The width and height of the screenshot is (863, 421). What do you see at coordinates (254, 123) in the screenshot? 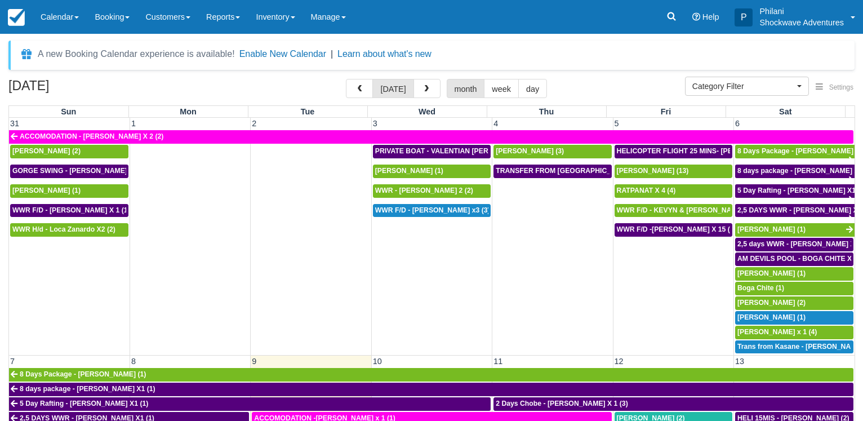
I see `span: 2` at bounding box center [254, 123].